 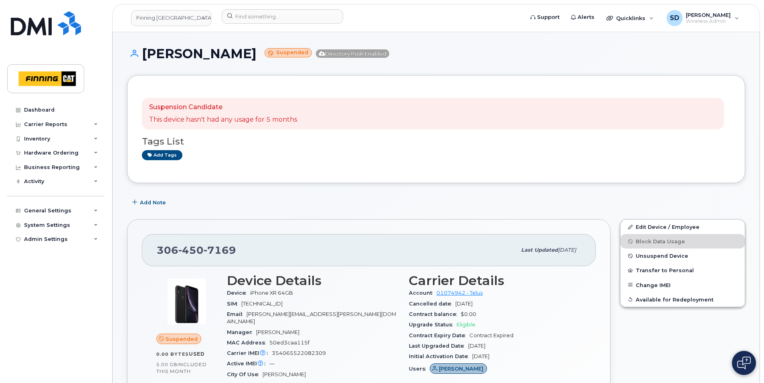 I want to click on span: Unsuspend Device, so click(x=662, y=255).